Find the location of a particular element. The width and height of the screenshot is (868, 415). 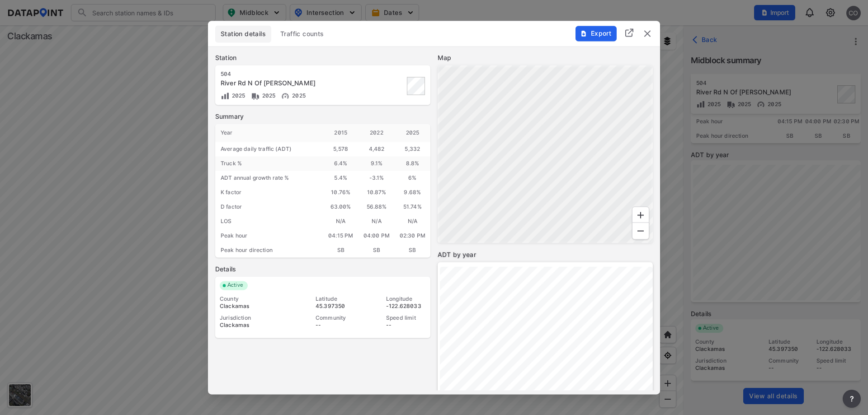

div: 02:30 PM is located at coordinates (412, 236).